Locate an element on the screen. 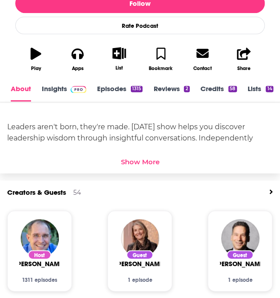  a: About is located at coordinates (21, 93).